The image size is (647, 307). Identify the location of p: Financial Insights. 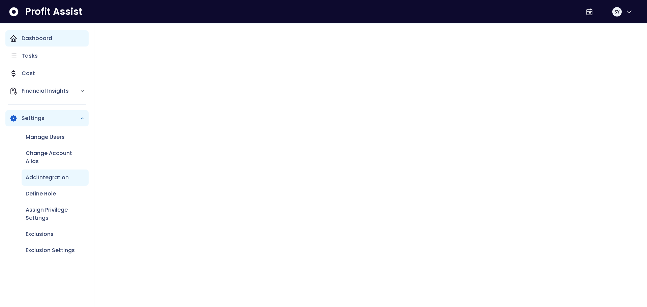
(51, 91).